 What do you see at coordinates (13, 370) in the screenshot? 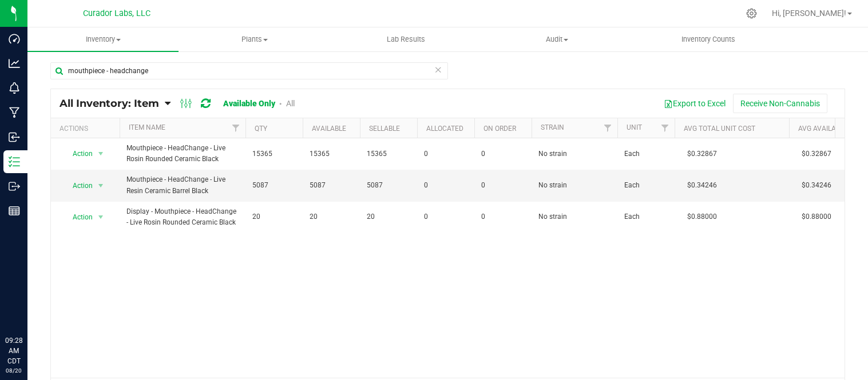
I see `p: 08/20` at bounding box center [13, 370].